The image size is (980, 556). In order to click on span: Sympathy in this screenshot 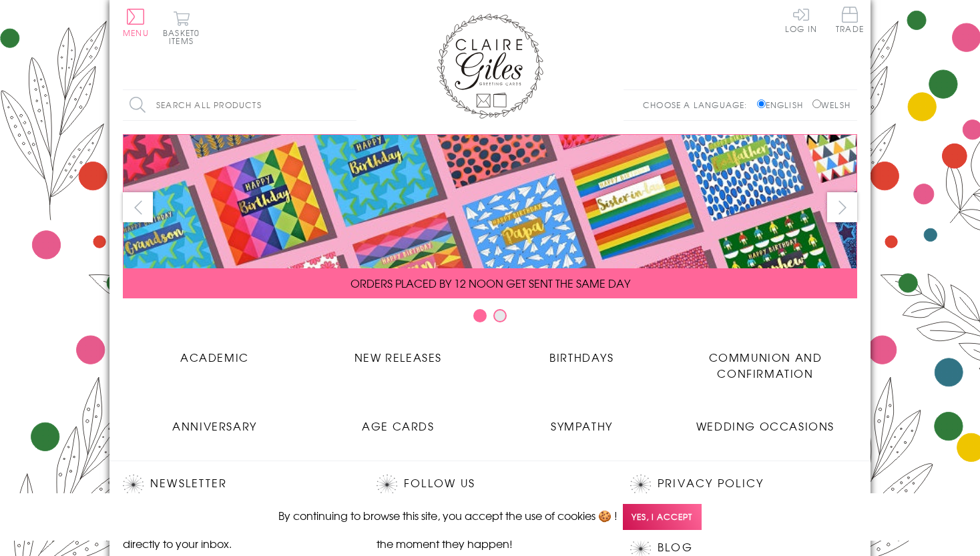, I will do `click(582, 426)`.